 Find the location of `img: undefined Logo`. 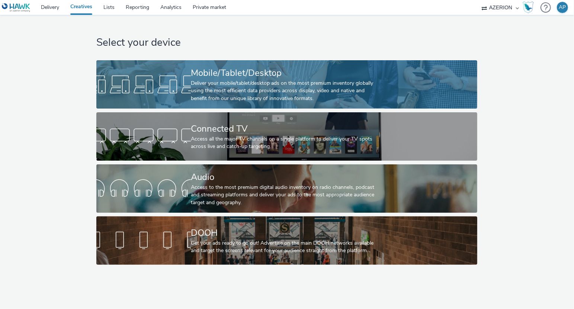

img: undefined Logo is located at coordinates (16, 7).